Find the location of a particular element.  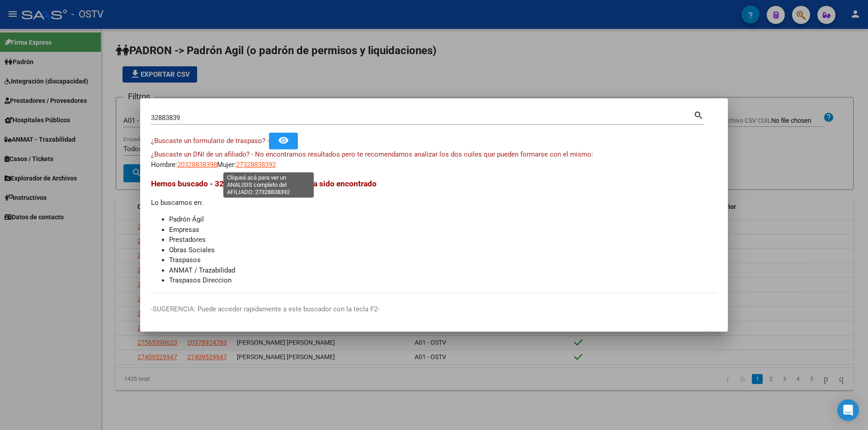

p: -SUGERENCIA: Puede acceder rapidamente a este buscador con la tecla F2- is located at coordinates (434, 309).